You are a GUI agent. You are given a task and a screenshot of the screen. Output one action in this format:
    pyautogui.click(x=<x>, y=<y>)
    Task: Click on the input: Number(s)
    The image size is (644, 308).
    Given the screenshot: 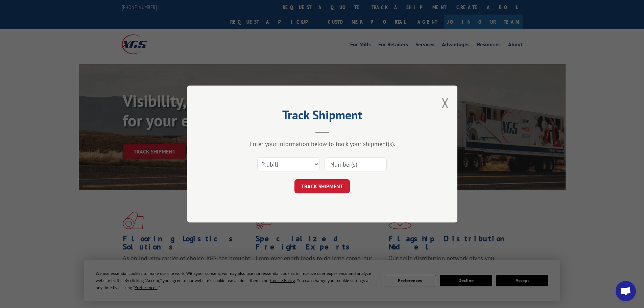 What is the action you would take?
    pyautogui.click(x=356, y=164)
    